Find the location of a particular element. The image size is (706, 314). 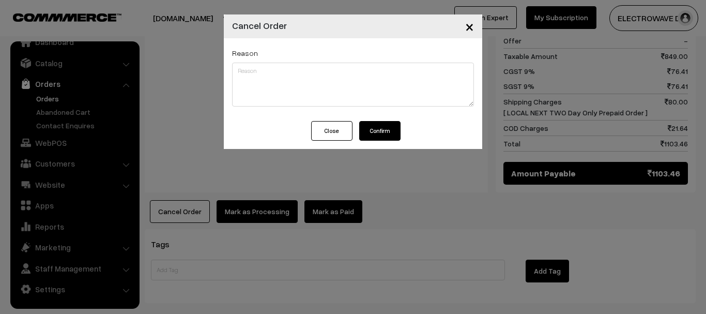

h4: Cancel Order is located at coordinates (260, 25).